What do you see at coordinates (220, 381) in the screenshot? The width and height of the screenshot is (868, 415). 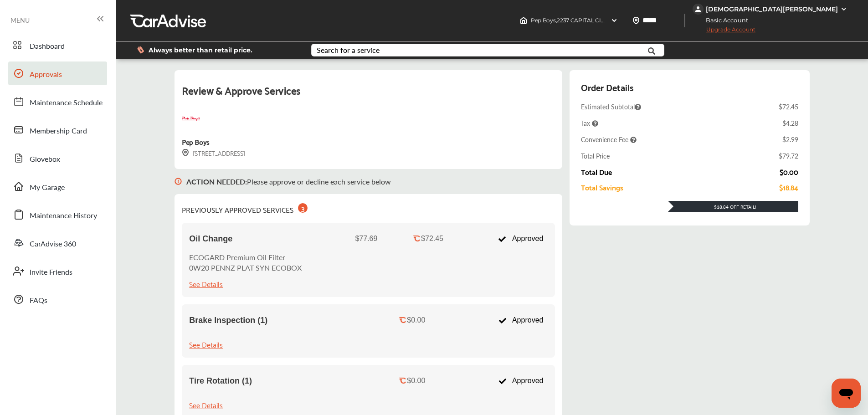 I see `span: Tire Rotation (1)` at bounding box center [220, 381].